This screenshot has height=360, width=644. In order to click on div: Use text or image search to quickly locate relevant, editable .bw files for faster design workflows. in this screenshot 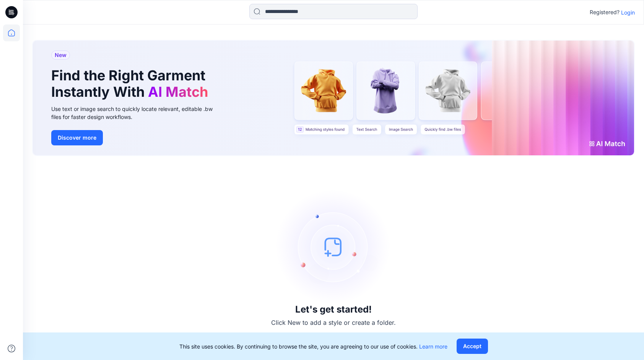, I will do `click(137, 113)`.